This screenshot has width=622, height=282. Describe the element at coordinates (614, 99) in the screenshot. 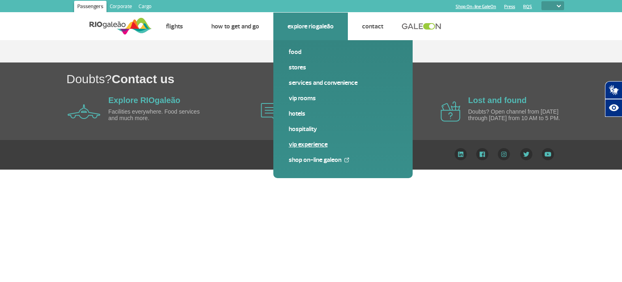

I see `div: Plugin de acessibilidade da Hand Talk.` at that location.